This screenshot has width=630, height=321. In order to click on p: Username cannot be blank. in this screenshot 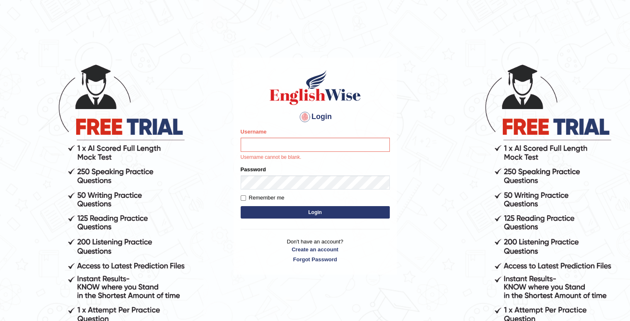, I will do `click(315, 157)`.